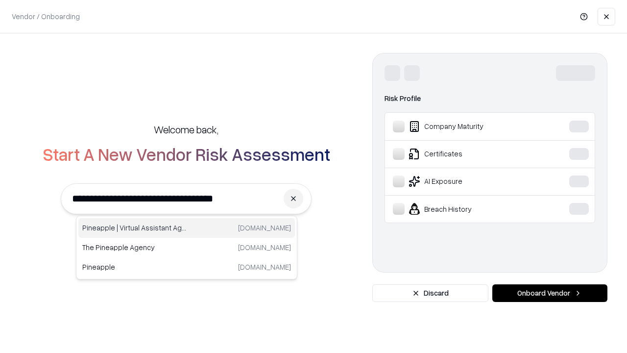 This screenshot has width=627, height=353. I want to click on p: Pineapple | Virtual Assistant Agency, so click(134, 227).